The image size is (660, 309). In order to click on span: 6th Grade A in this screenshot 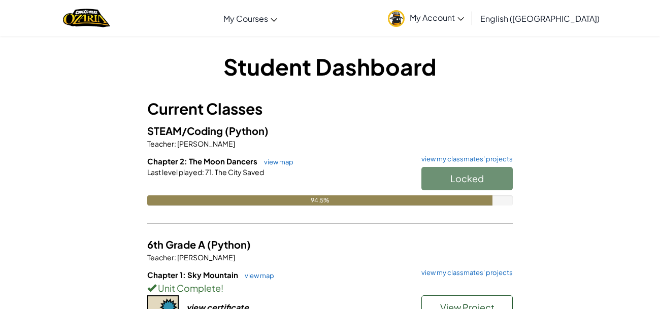, I will do `click(177, 244)`.